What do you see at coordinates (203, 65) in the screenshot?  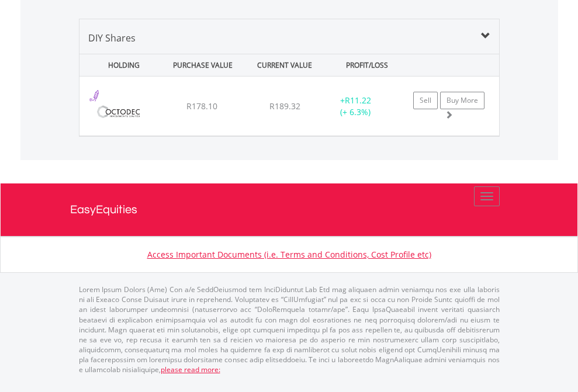 I see `div: PURCHASE VALUE` at bounding box center [203, 65].